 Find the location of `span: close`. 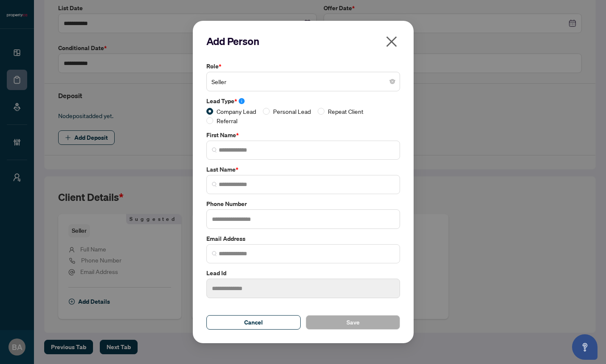

span: close is located at coordinates (392, 42).